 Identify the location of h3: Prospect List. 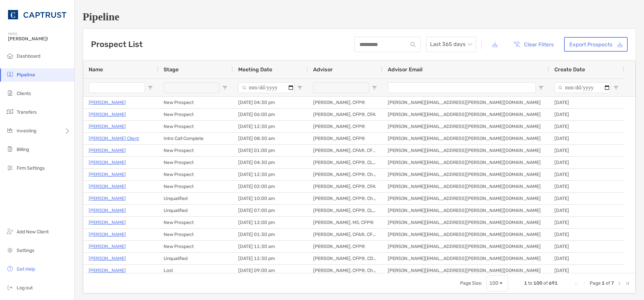
(117, 44).